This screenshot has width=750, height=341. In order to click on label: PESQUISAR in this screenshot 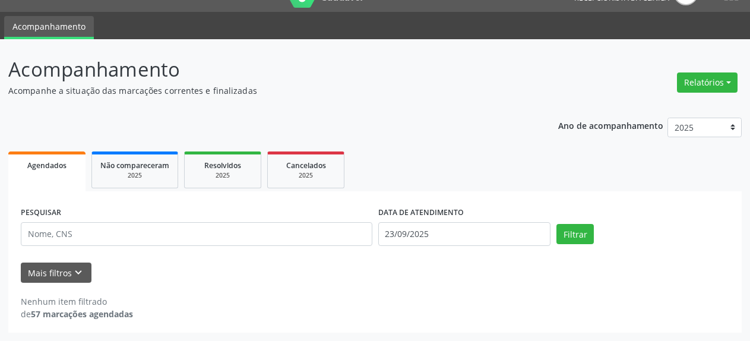, I will do `click(41, 212)`.